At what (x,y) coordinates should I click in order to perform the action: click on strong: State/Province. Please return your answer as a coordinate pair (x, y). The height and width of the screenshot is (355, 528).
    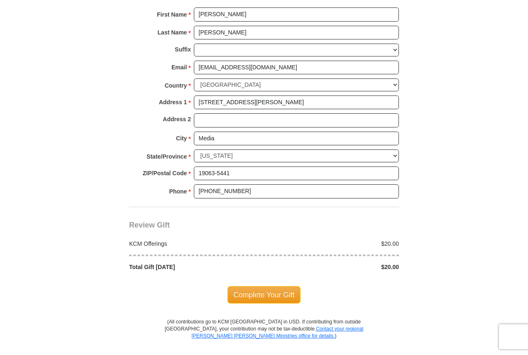
    Looking at the image, I should click on (167, 157).